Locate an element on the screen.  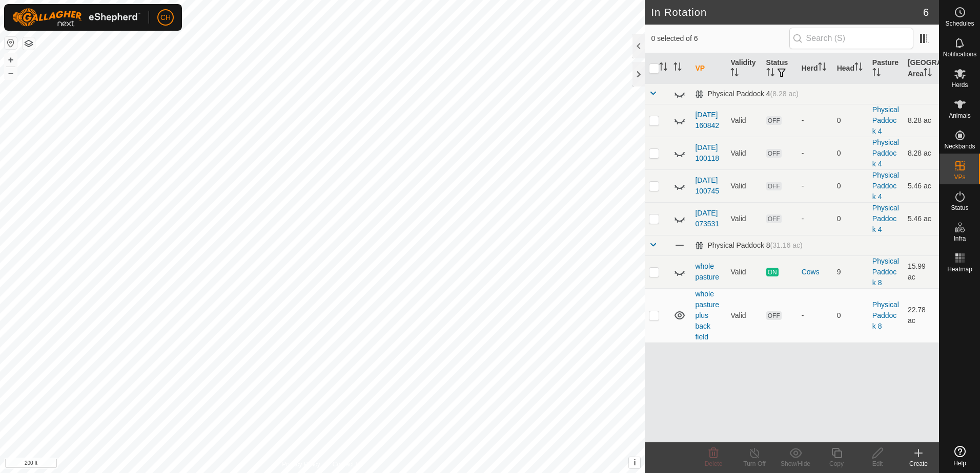
th: Status is located at coordinates (779, 69).